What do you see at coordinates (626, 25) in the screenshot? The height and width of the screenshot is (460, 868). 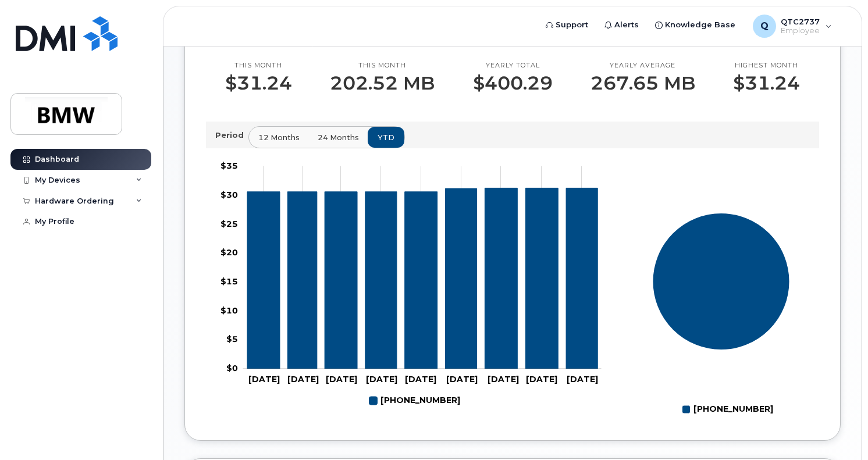 I see `span: Alerts` at bounding box center [626, 25].